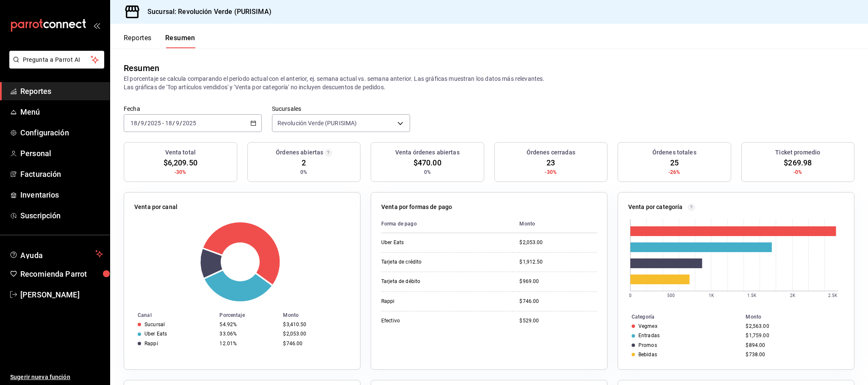 This screenshot has width=868, height=385. I want to click on span: Ayuda, so click(56, 254).